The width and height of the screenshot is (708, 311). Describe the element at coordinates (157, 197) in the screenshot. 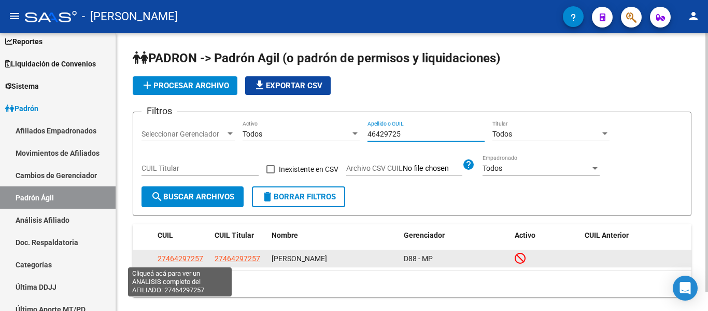

I see `mat-icon: search` at that location.